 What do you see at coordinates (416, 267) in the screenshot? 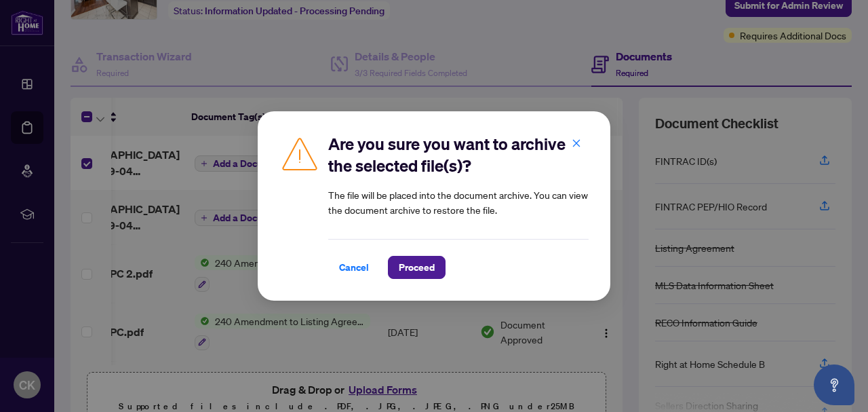
I see `span: Proceed` at bounding box center [416, 267].